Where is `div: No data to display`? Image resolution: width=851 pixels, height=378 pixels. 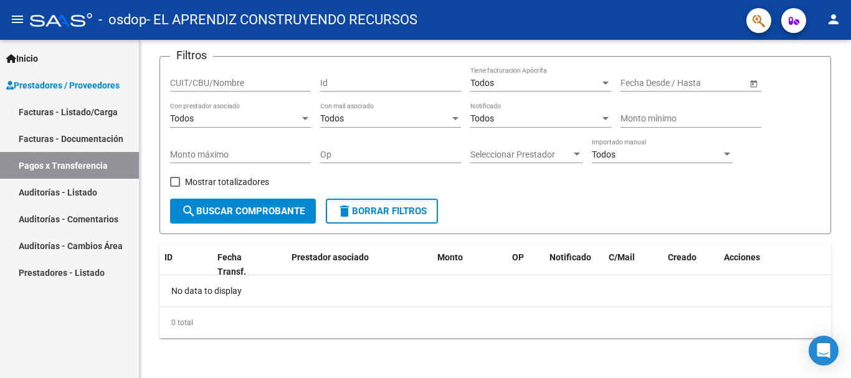
div: No data to display is located at coordinates (495, 291).